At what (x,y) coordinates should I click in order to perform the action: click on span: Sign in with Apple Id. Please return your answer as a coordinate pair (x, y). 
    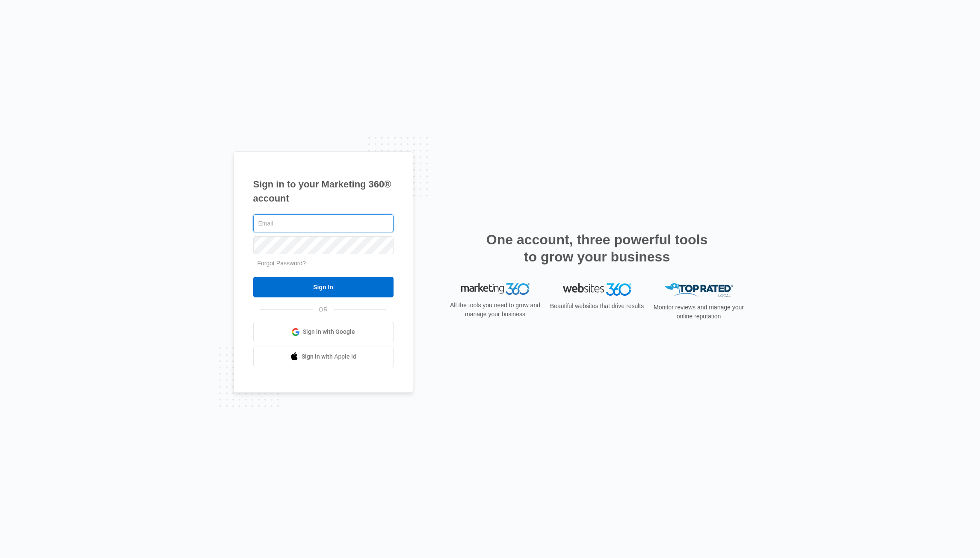
    Looking at the image, I should click on (329, 356).